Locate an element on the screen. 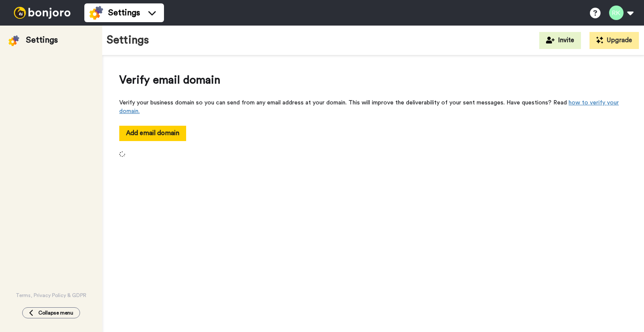 Image resolution: width=644 pixels, height=332 pixels. button: Collapse menu is located at coordinates (51, 313).